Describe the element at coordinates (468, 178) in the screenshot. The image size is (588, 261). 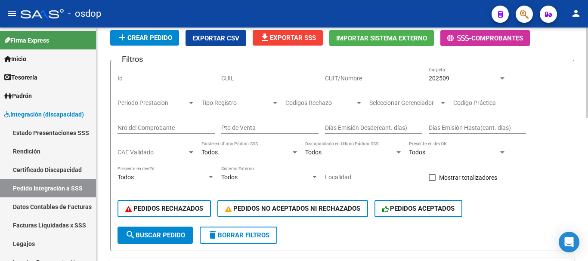
I see `span: Mostrar totalizadores` at that location.